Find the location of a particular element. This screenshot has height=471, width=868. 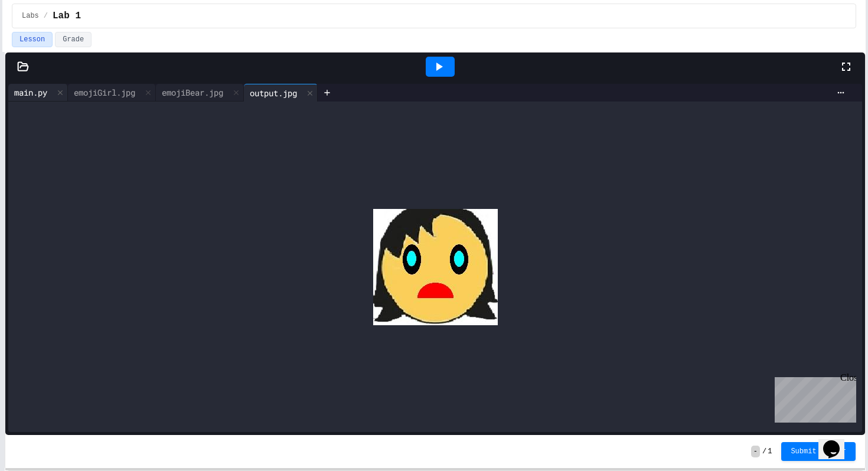

span: Lab 1 is located at coordinates (67, 16).